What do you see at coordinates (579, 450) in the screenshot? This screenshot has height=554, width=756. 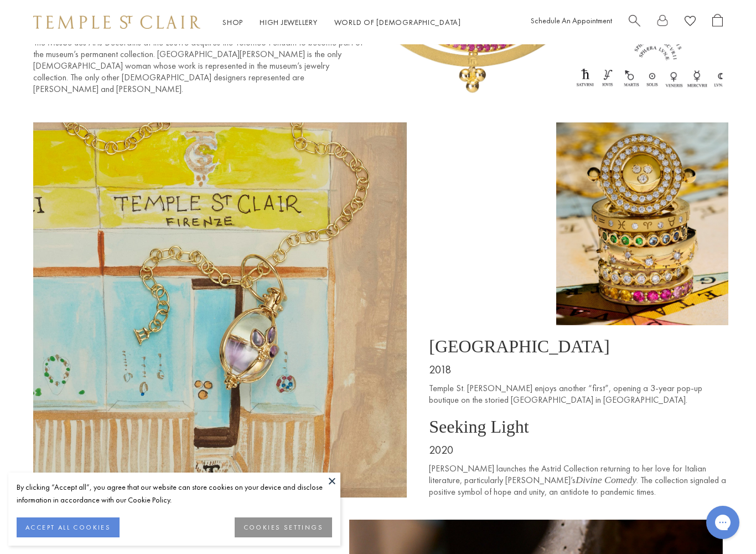 I see `p: 2020` at bounding box center [579, 450].